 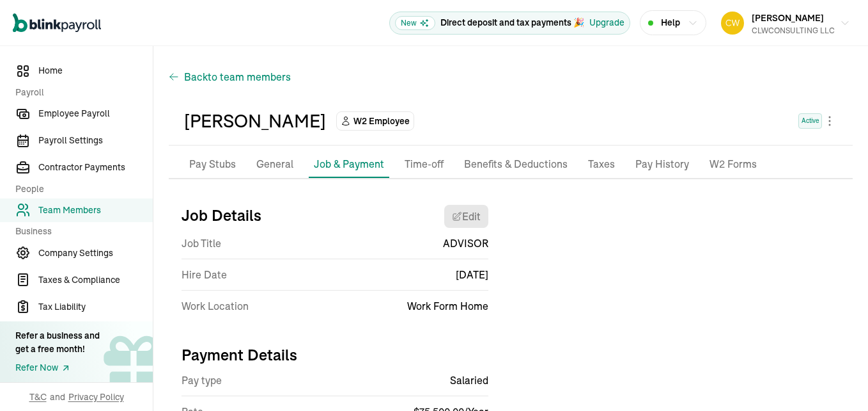 I want to click on span: Payroll, so click(x=80, y=92).